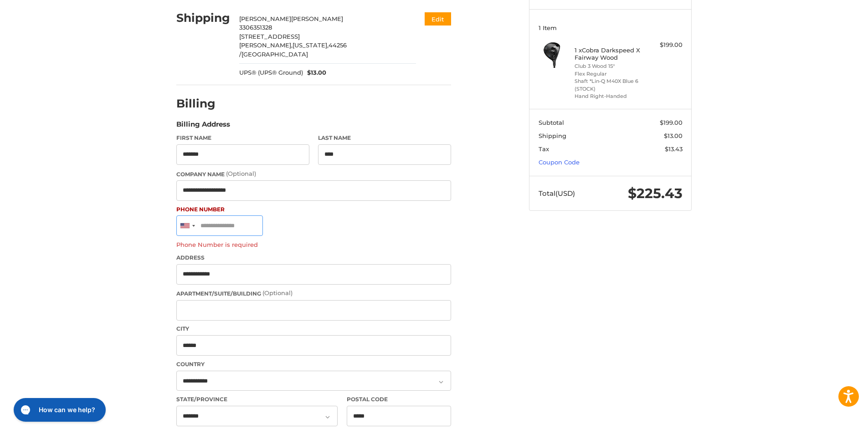 Image resolution: width=868 pixels, height=434 pixels. Describe the element at coordinates (559, 162) in the screenshot. I see `a: Coupon Code` at that location.